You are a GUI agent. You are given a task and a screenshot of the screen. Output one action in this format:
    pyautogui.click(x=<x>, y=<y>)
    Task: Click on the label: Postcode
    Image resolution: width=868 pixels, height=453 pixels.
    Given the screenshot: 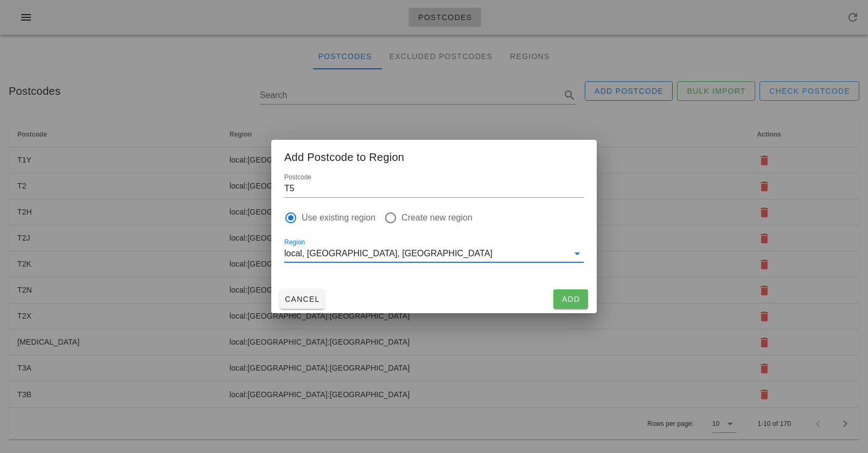 What is the action you would take?
    pyautogui.click(x=297, y=178)
    